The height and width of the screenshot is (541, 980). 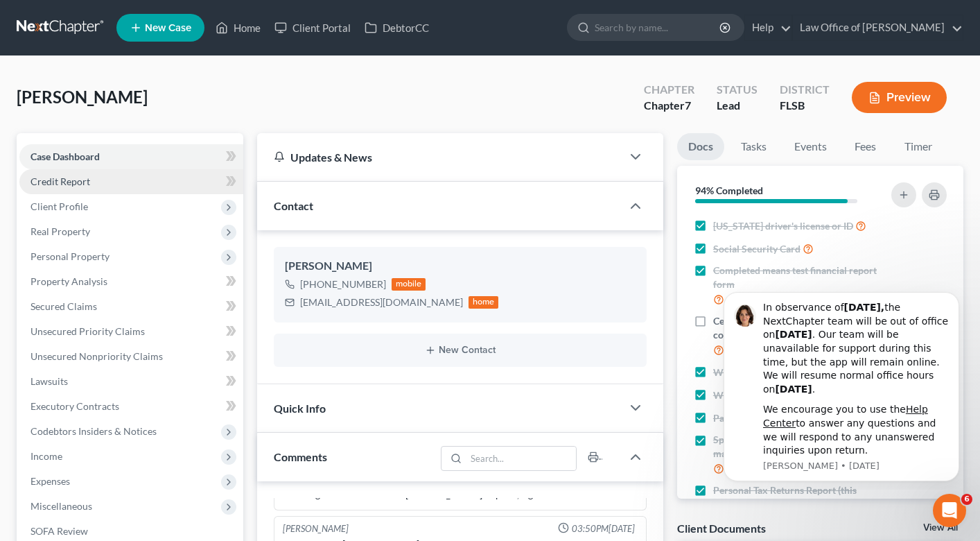 What do you see at coordinates (96, 356) in the screenshot?
I see `span: Unsecured Nonpriority Claims` at bounding box center [96, 356].